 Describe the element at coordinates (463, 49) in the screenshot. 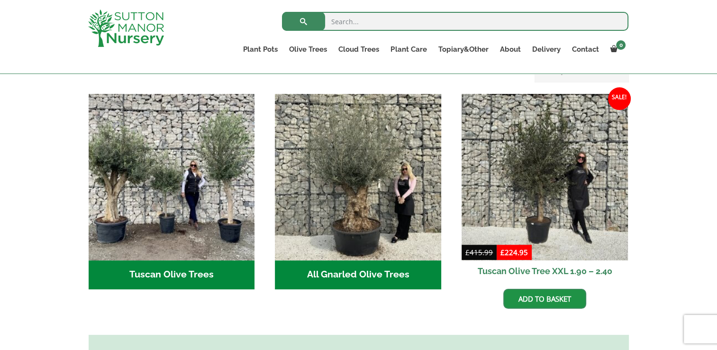

I see `a: Topiary&Other` at that location.